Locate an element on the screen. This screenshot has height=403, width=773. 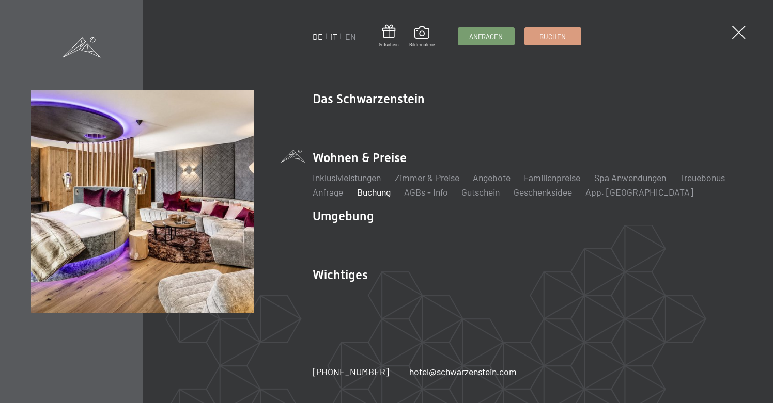
a: Anfrage is located at coordinates (327, 192).